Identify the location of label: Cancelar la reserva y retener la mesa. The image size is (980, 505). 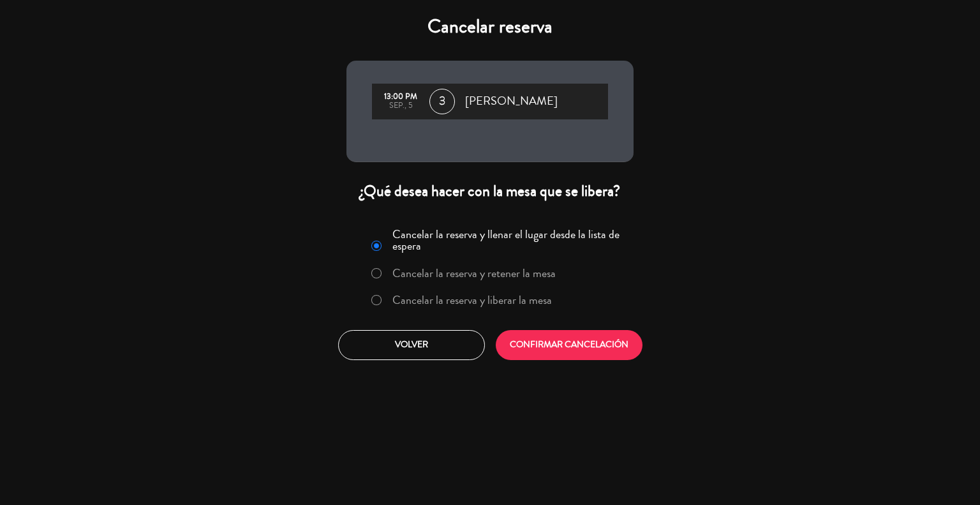
(474, 274).